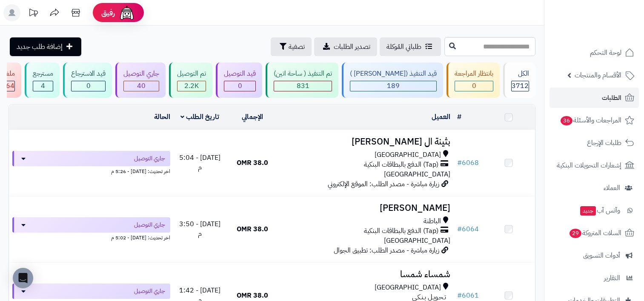 This screenshot has width=644, height=301. What do you see at coordinates (291, 47) in the screenshot?
I see `button: تصفية` at bounding box center [291, 47].